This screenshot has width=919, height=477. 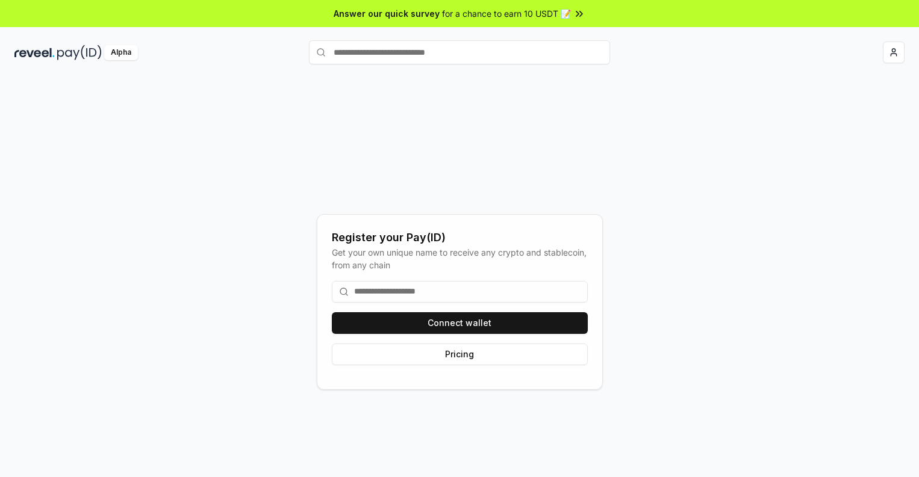 What do you see at coordinates (121, 52) in the screenshot?
I see `div: Alpha` at bounding box center [121, 52].